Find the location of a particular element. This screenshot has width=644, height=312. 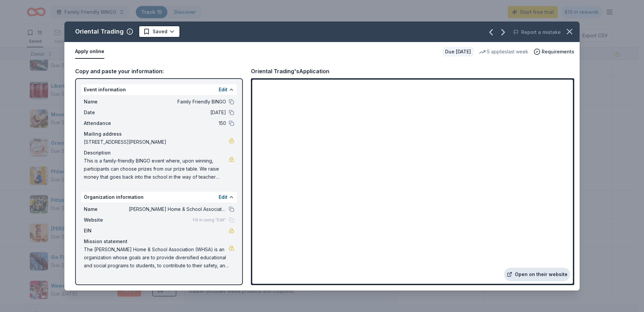

div: Event information is located at coordinates (159, 90).